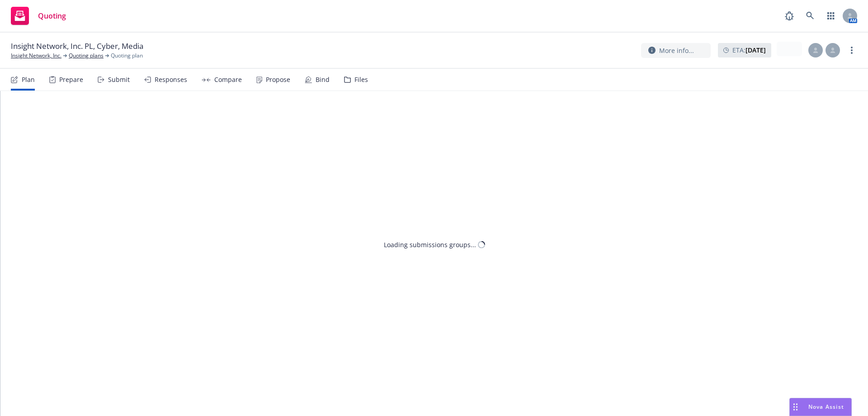 The image size is (868, 416). Describe the element at coordinates (39, 16) in the screenshot. I see `a: Quoting` at that location.